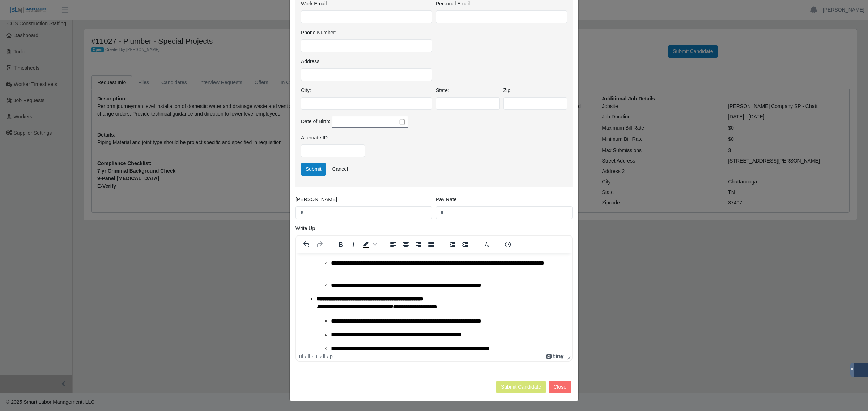 This screenshot has width=868, height=411. What do you see at coordinates (315, 138) in the screenshot?
I see `label: Alternate ID:` at bounding box center [315, 138].